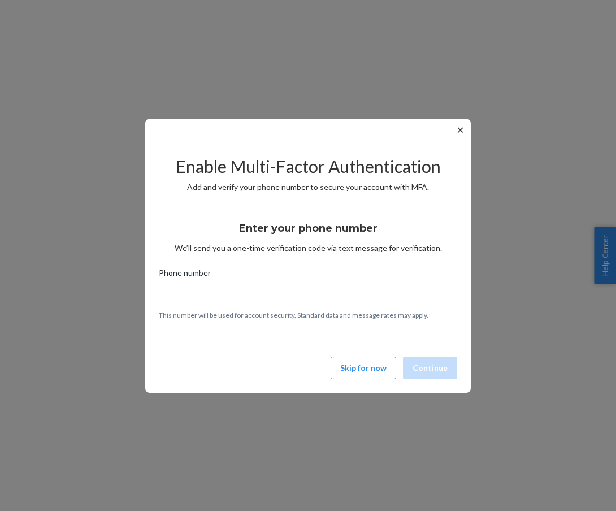 This screenshot has width=616, height=511. What do you see at coordinates (185, 275) in the screenshot?
I see `span: Phone number` at bounding box center [185, 275].